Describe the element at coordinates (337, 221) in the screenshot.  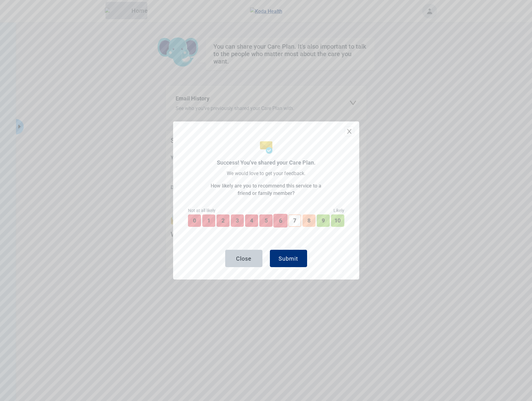
I see `button: 10` at that location.